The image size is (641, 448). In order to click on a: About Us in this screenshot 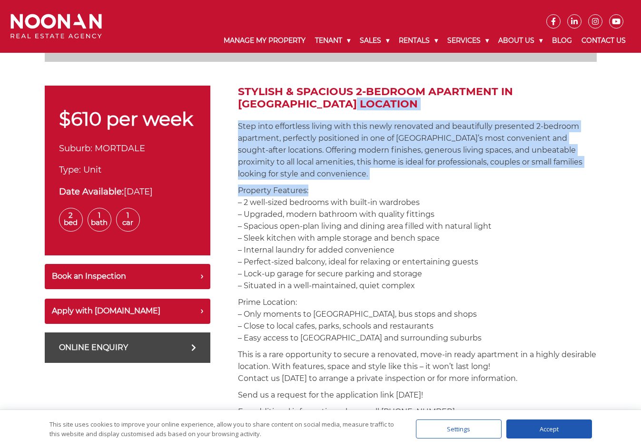, I will do `click(520, 40)`.